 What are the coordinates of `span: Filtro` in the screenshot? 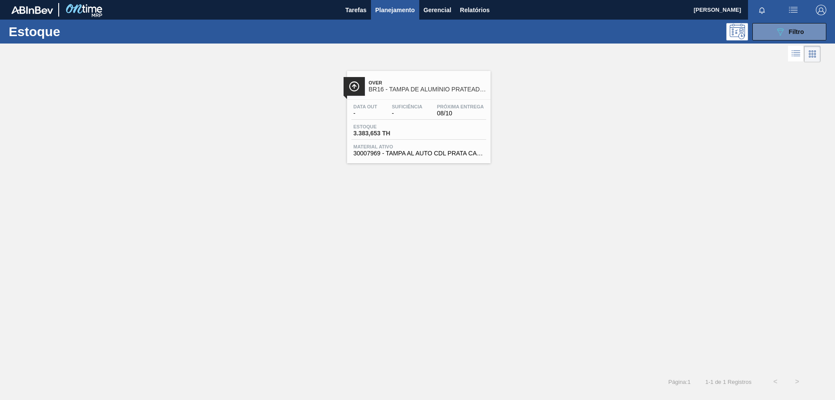 It's located at (796, 32).